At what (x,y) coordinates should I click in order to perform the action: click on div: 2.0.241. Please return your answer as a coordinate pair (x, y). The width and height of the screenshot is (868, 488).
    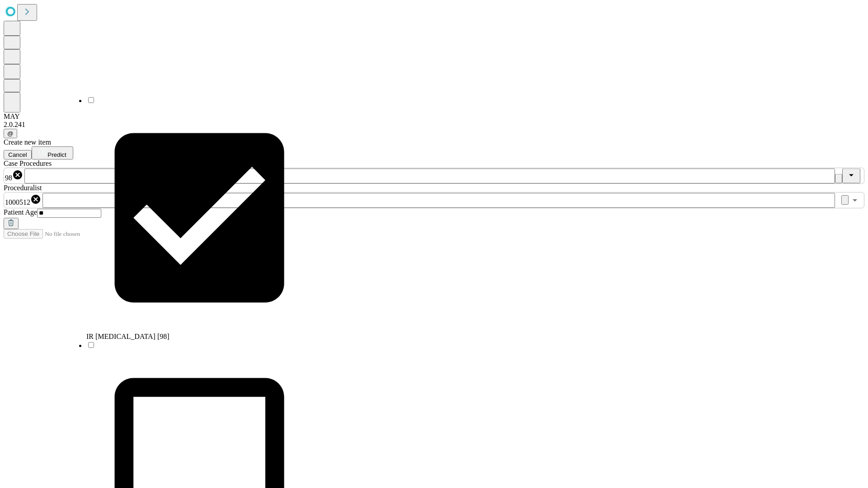
    Looking at the image, I should click on (434, 125).